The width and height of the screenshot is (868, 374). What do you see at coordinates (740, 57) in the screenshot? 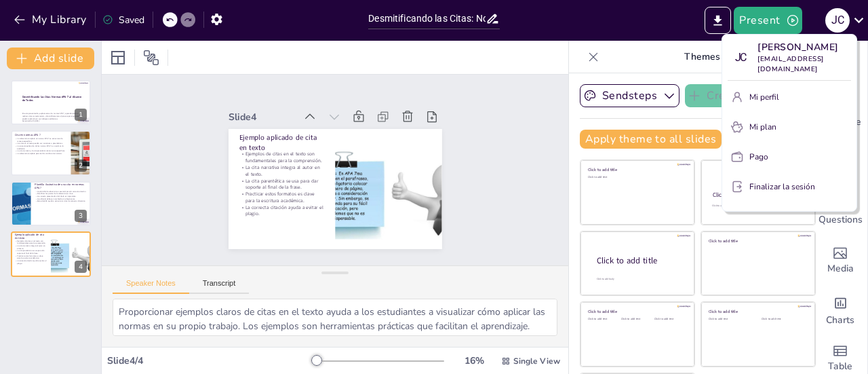
I see `font: JC` at bounding box center [740, 57].